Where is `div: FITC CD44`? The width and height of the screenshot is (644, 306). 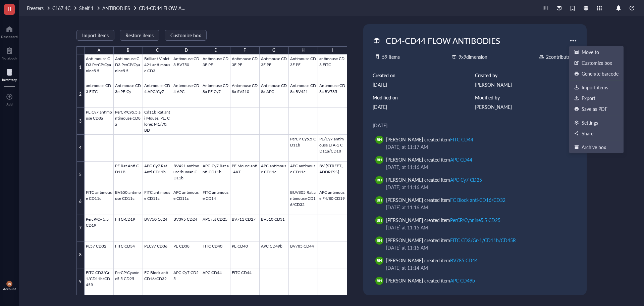
div: FITC CD44 is located at coordinates (462, 139).